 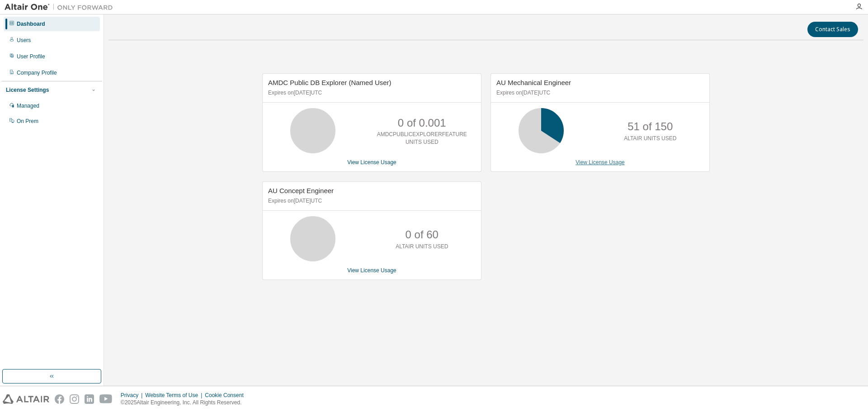 What do you see at coordinates (833, 29) in the screenshot?
I see `button: Contact Sales` at bounding box center [833, 29].